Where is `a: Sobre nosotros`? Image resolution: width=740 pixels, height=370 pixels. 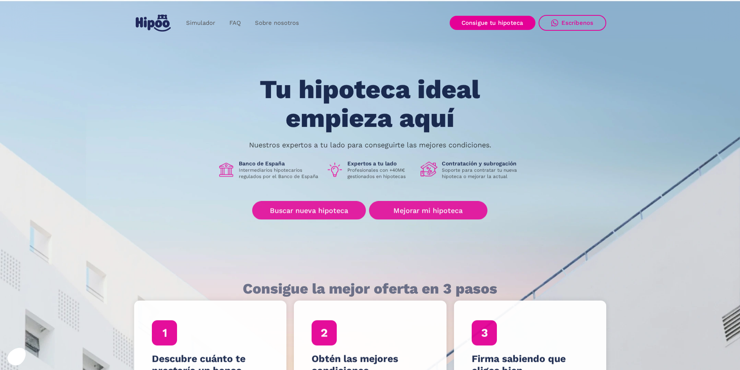
a: Sobre nosotros is located at coordinates (277, 23).